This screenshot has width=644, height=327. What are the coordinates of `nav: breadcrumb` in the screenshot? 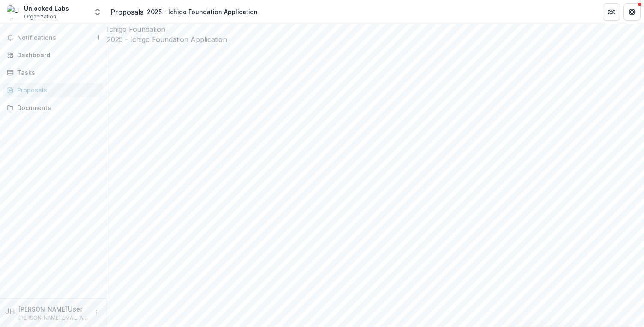 It's located at (186, 12).